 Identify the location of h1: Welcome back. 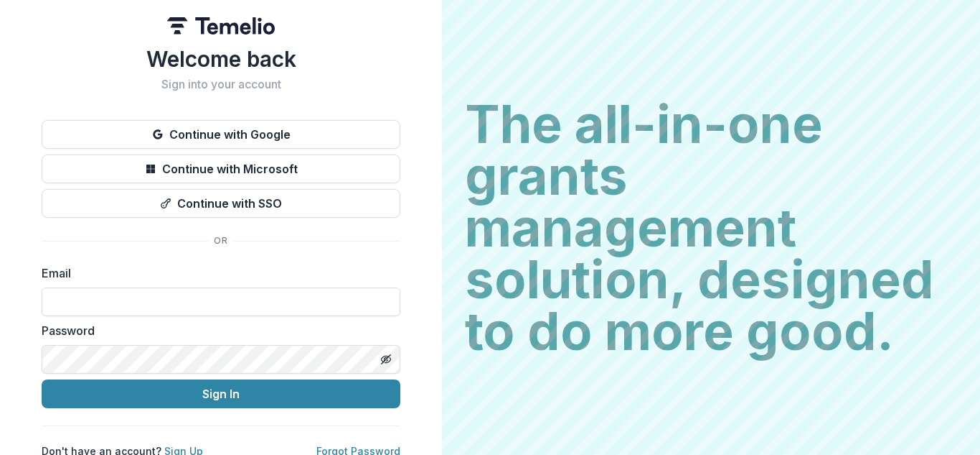
(221, 59).